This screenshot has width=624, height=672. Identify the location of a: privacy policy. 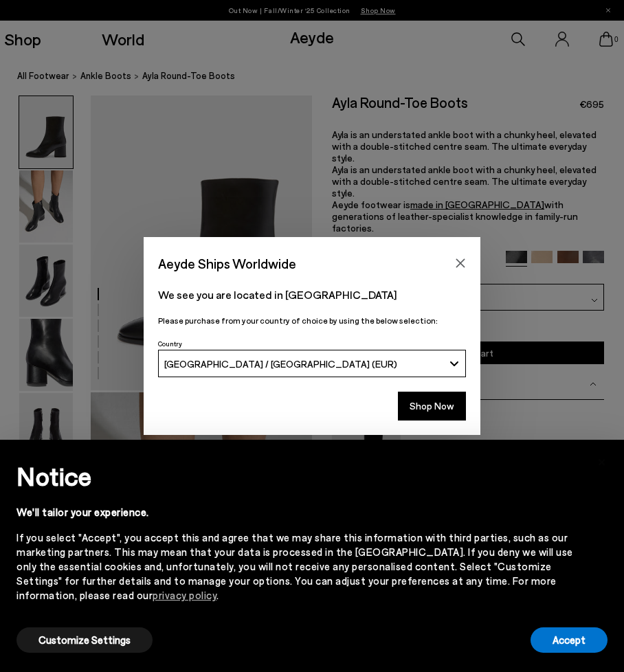
(184, 596).